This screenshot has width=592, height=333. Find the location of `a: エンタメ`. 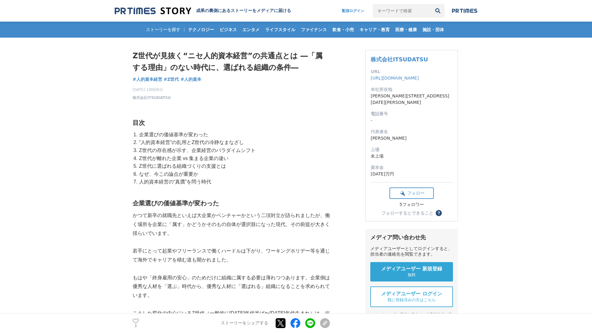

a: エンタメ is located at coordinates (251, 30).